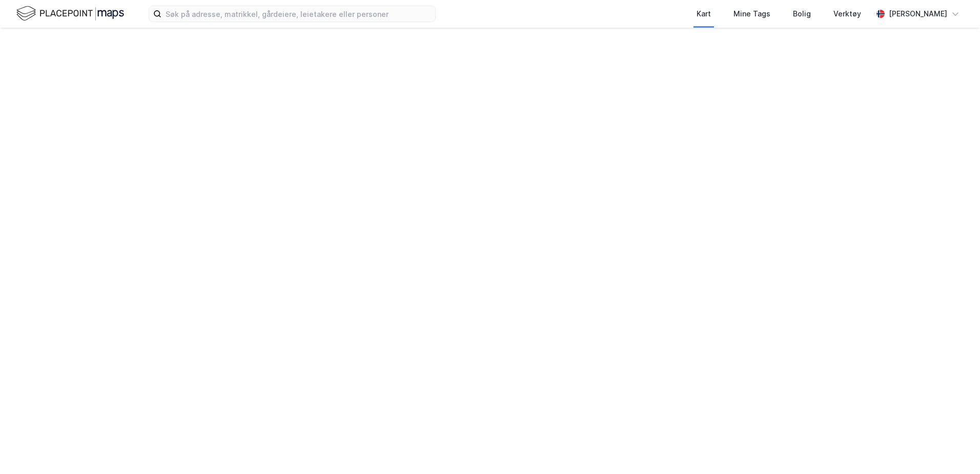 This screenshot has height=474, width=980. I want to click on div: Bolig, so click(802, 14).